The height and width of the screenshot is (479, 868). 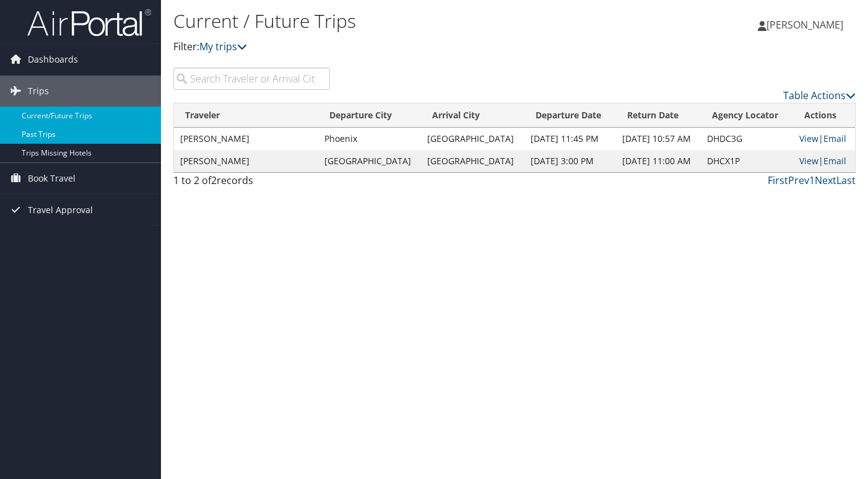 I want to click on span: 2, so click(x=214, y=180).